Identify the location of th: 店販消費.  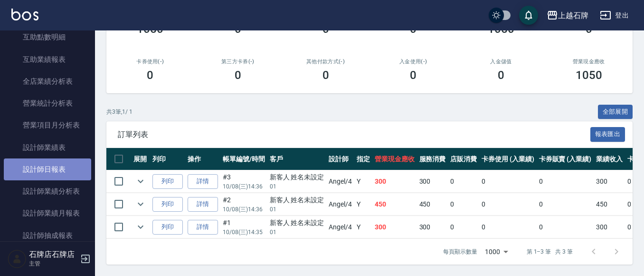
(464, 159).